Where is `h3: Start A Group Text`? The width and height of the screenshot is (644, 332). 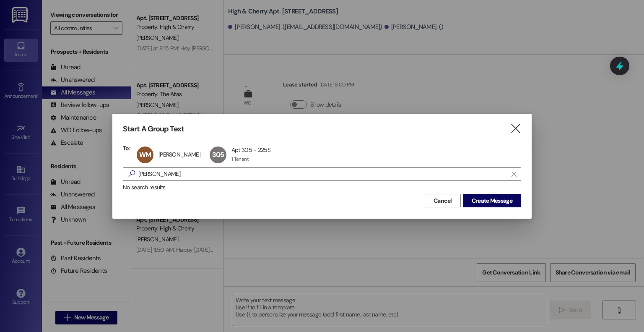
h3: Start A Group Text is located at coordinates (153, 129).